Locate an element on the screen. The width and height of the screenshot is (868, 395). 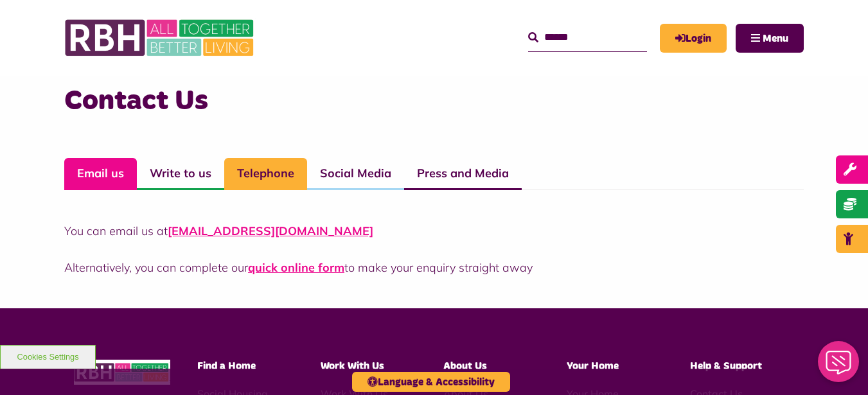
a: quick online form is located at coordinates (296, 267).